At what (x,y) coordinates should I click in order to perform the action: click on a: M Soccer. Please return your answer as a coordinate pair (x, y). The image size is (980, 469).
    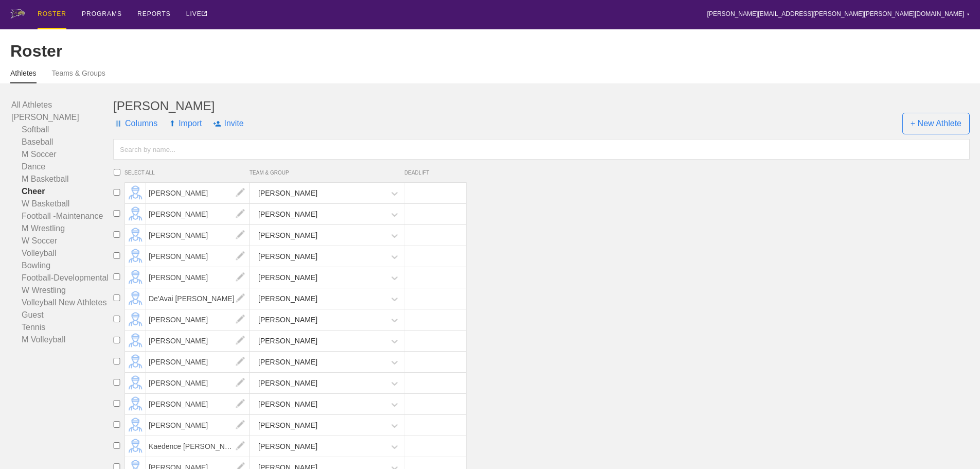
    Looking at the image, I should click on (62, 155).